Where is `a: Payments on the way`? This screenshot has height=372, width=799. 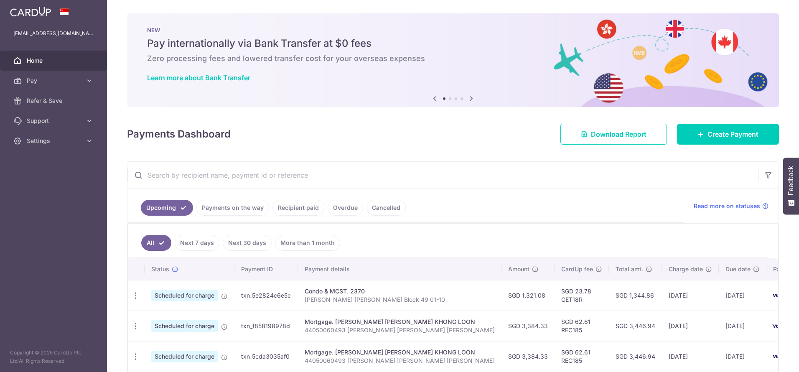 a: Payments on the way is located at coordinates (233, 208).